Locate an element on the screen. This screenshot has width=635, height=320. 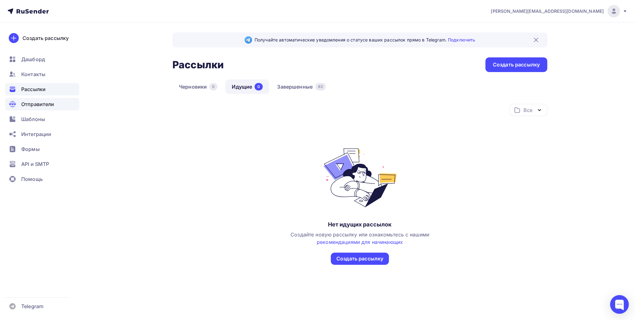
span: Шаблоны is located at coordinates (33, 119).